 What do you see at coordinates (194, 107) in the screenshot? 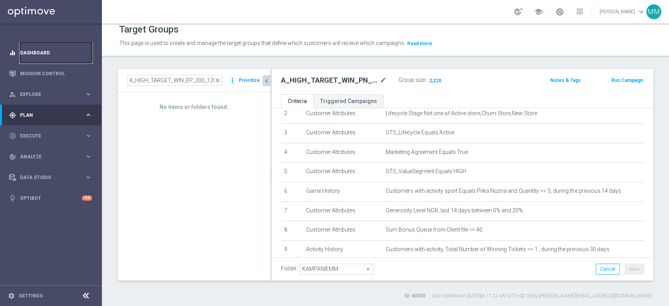
I see `h3: No items or folders found.` at bounding box center [194, 107].